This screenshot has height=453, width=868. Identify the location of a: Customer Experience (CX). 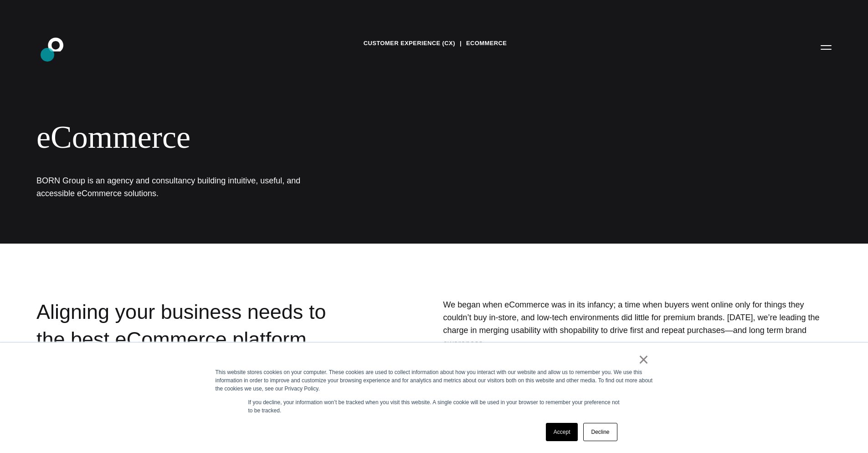
(409, 43).